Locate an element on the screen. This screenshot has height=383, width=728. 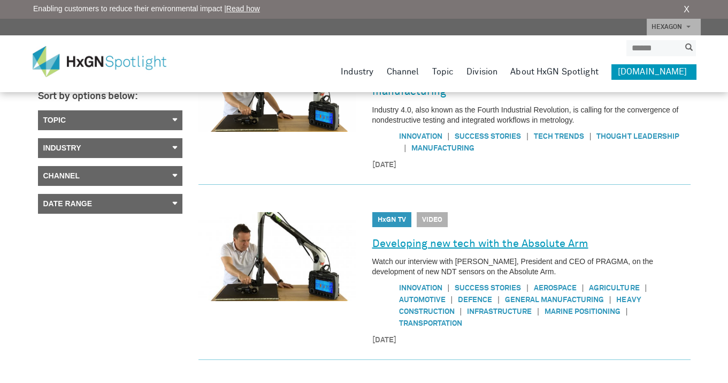
a: Thought Leadership is located at coordinates (638, 136).